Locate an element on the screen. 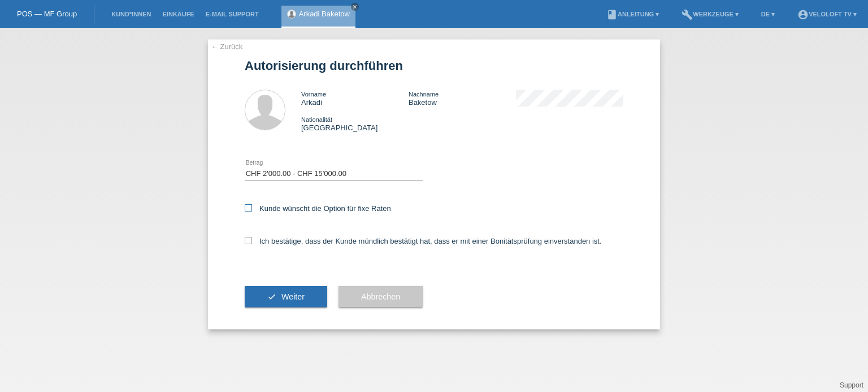  a: Kund*innen is located at coordinates (131, 14).